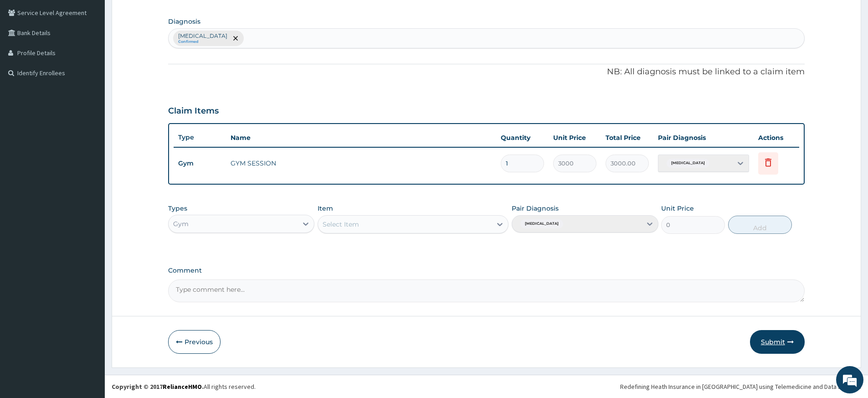 This screenshot has height=398, width=868. What do you see at coordinates (194, 342) in the screenshot?
I see `button: Previous` at bounding box center [194, 342].